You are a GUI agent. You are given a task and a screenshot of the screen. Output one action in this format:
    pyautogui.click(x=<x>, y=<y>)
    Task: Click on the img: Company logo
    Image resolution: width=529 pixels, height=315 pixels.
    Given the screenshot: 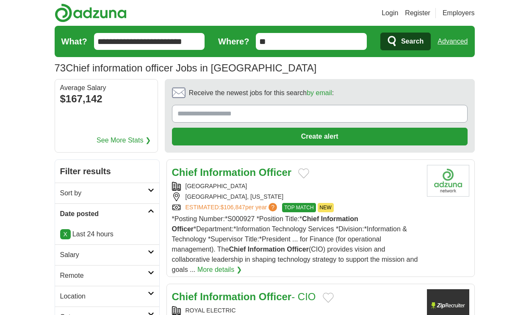 What is the action you would take?
    pyautogui.click(x=448, y=181)
    